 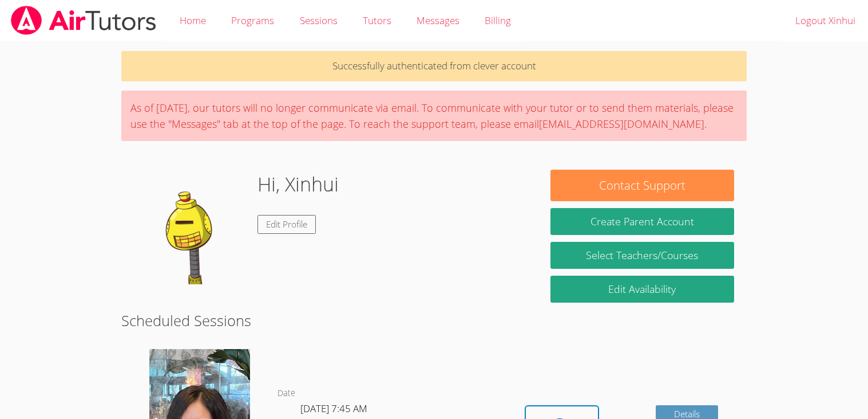 What do you see at coordinates (642, 185) in the screenshot?
I see `button: Contact Support` at bounding box center [642, 185].